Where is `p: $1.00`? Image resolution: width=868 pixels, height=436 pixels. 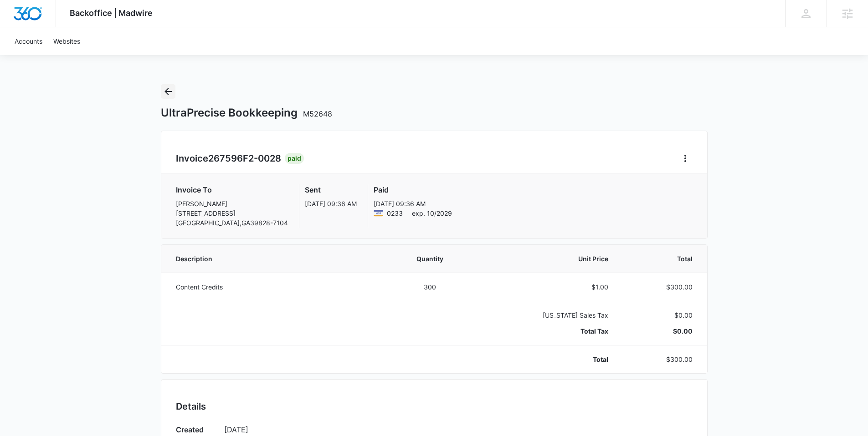
p: $1.00 is located at coordinates (545, 287).